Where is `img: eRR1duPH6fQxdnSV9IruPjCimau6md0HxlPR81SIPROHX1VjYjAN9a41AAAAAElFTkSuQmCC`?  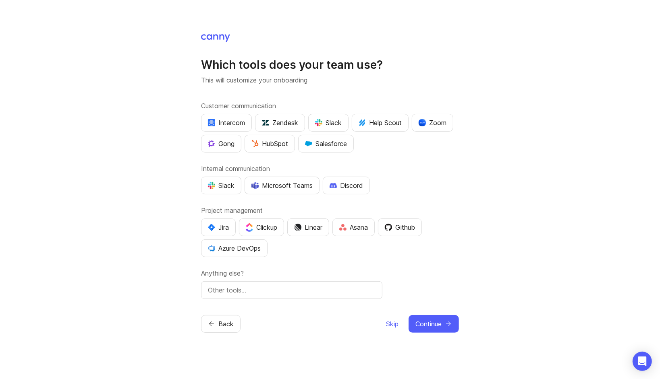 img: eRR1duPH6fQxdnSV9IruPjCimau6md0HxlPR81SIPROHX1VjYjAN9a41AAAAAElFTkSuQmCC is located at coordinates (211, 123).